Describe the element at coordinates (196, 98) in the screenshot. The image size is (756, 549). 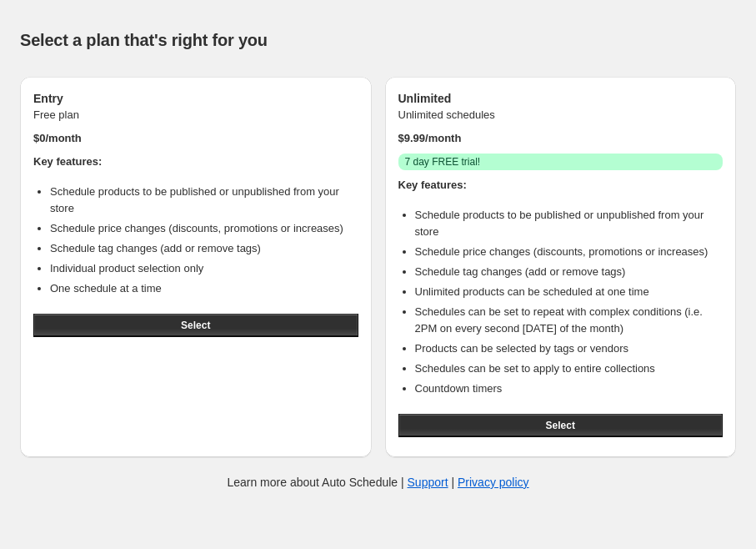
I see `h3: Entry` at that location.